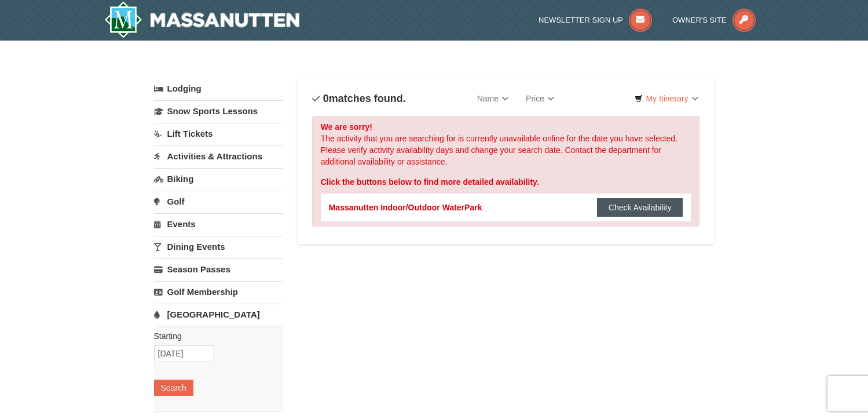 This screenshot has width=868, height=419. What do you see at coordinates (326, 98) in the screenshot?
I see `span: 0` at bounding box center [326, 98].